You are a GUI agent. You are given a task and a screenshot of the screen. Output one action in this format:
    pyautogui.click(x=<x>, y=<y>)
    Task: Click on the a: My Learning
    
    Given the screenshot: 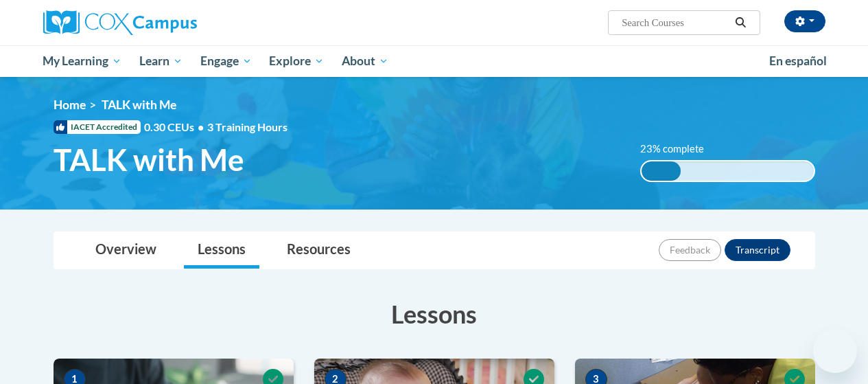 What is the action you would take?
    pyautogui.click(x=83, y=62)
    